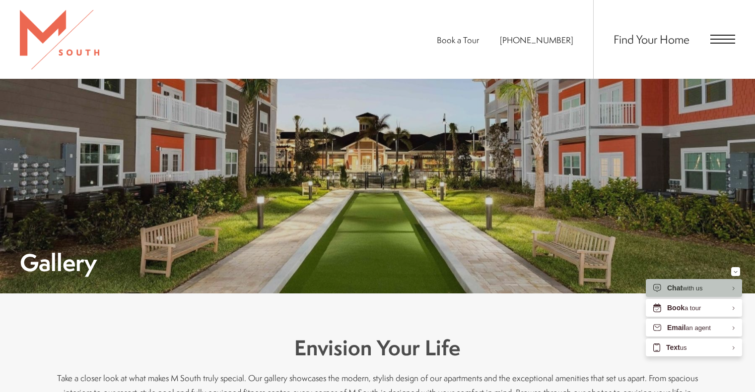  Describe the element at coordinates (536, 40) in the screenshot. I see `a: Call Us at 813-570-8014` at that location.